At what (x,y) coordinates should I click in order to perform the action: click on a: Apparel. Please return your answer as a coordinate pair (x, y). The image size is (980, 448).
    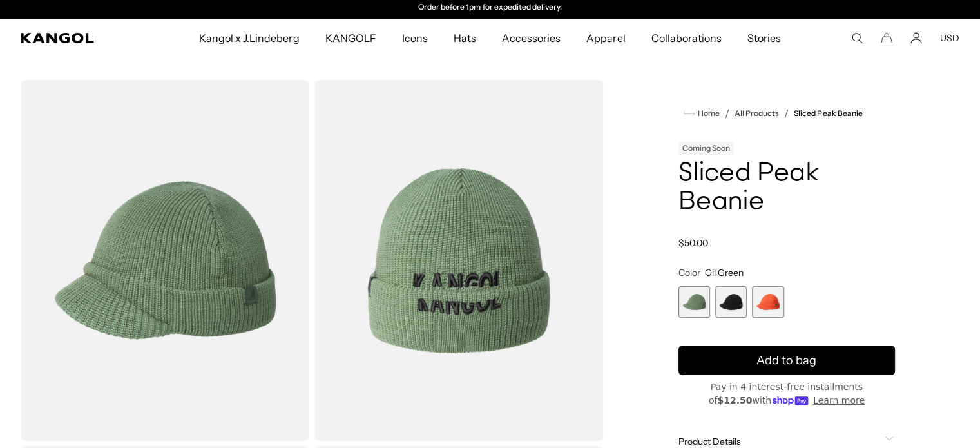
    Looking at the image, I should click on (605, 38).